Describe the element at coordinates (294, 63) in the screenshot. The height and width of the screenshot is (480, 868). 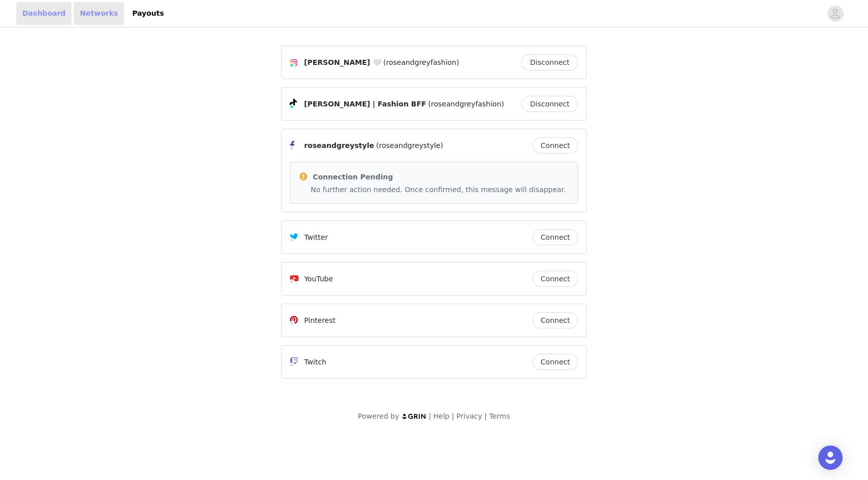
I see `img: Instagram Icon` at that location.